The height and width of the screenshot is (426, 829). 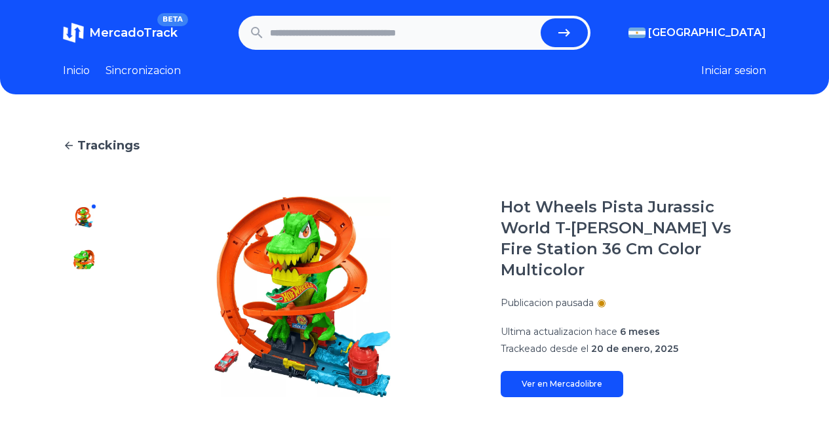 What do you see at coordinates (172, 20) in the screenshot?
I see `span: BETA` at bounding box center [172, 20].